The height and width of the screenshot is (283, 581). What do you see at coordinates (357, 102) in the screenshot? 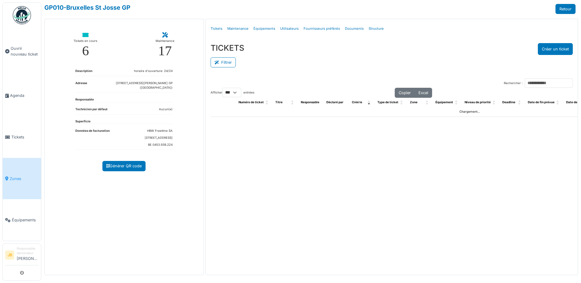
I see `span: Créé le` at bounding box center [357, 102].